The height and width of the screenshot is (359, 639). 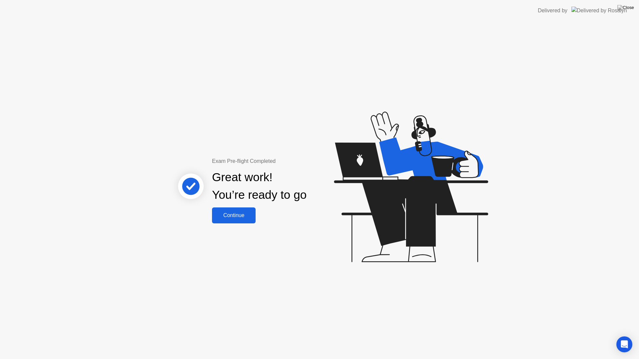 I want to click on button: Continue, so click(x=234, y=216).